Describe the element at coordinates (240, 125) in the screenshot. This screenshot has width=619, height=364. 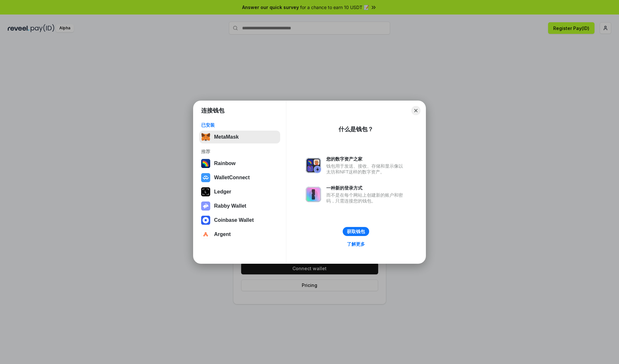
I see `div: 已安装` at that location.